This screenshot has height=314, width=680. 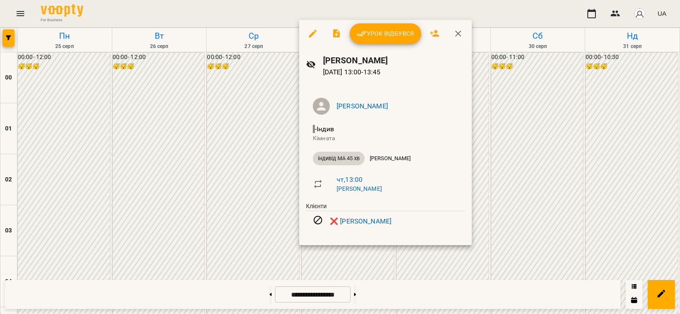 What do you see at coordinates (385, 34) in the screenshot?
I see `span: Урок відбувся` at bounding box center [385, 34].